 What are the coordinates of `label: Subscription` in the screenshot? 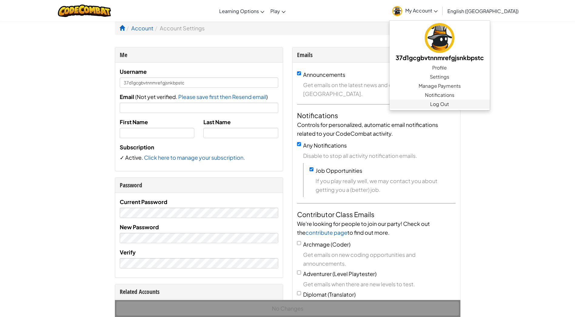 It's located at (137, 147).